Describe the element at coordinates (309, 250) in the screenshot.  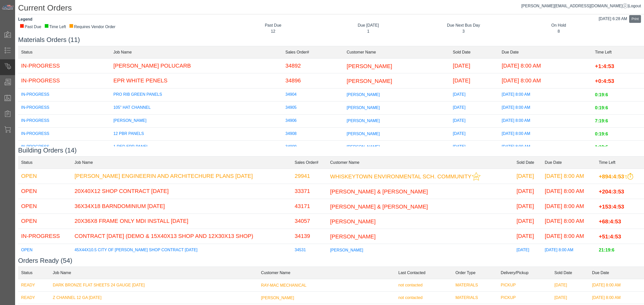
I see `td: 34531` at that location.